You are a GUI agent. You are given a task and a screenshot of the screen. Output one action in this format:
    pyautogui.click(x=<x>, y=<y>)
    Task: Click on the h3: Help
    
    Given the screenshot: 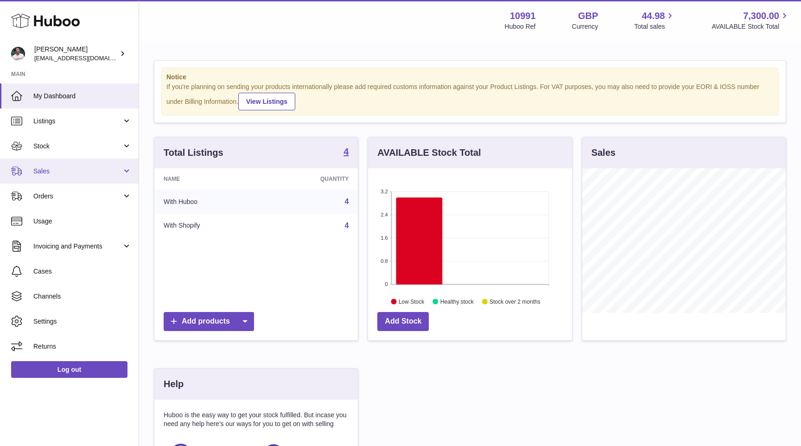 What is the action you would take?
    pyautogui.click(x=173, y=384)
    